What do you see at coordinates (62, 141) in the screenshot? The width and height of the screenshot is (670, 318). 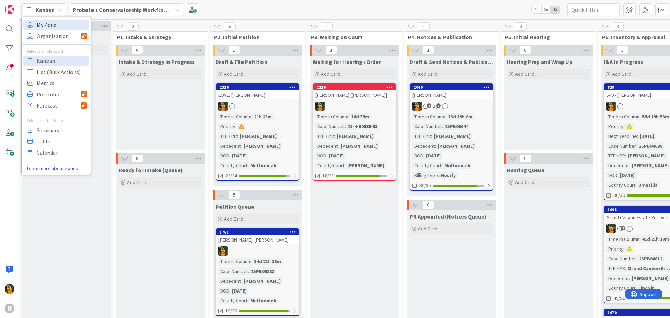 I see `span: Table` at bounding box center [62, 141].